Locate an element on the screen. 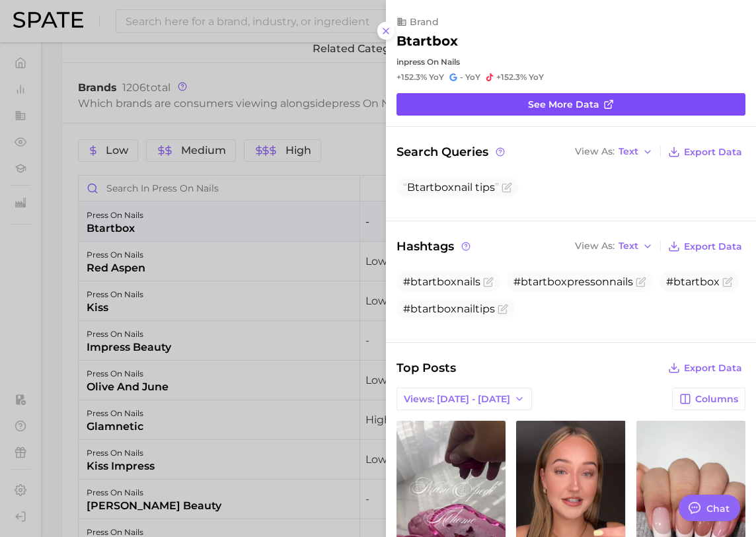 This screenshot has height=537, width=756. span: nail tips is located at coordinates (450, 187).